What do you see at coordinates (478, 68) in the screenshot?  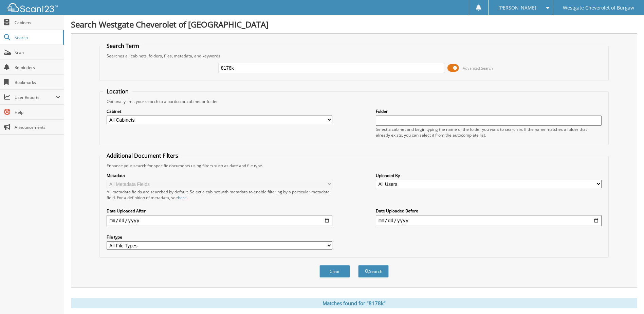 I see `span: Advanced Search` at bounding box center [478, 68].